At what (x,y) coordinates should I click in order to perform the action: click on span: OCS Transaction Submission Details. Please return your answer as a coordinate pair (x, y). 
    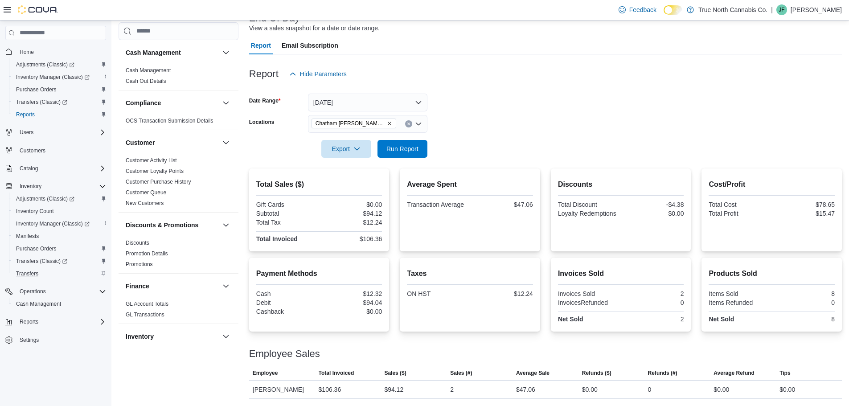
    Looking at the image, I should click on (169, 121).